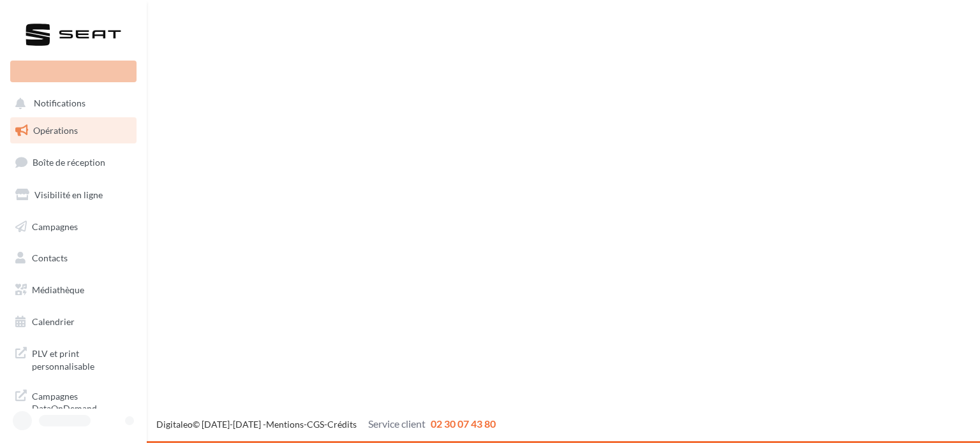 Image resolution: width=980 pixels, height=443 pixels. Describe the element at coordinates (74, 131) in the screenshot. I see `a: Opérations` at that location.